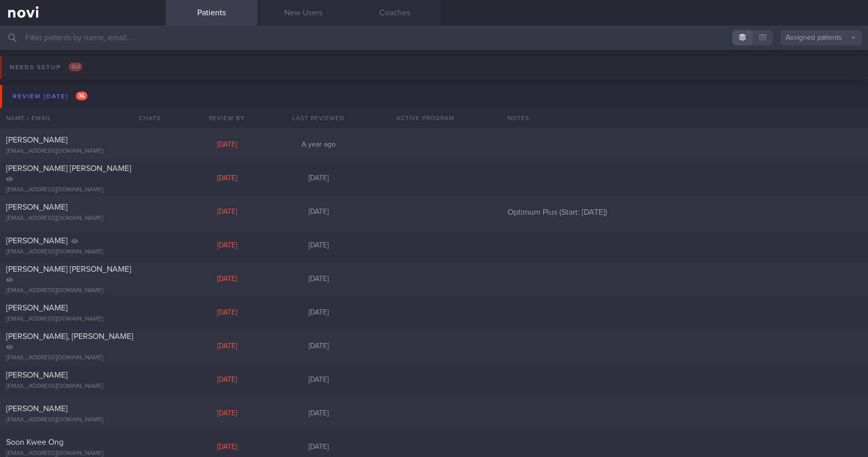 This screenshot has width=868, height=457. What do you see at coordinates (318, 118) in the screenshot?
I see `div: Last Reviewed` at bounding box center [318, 118].